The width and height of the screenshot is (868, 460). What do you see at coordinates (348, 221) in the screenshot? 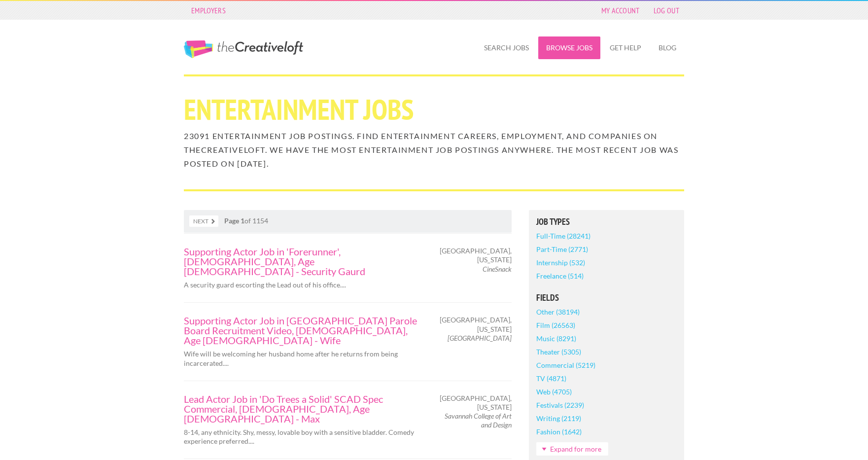
I see `nav: of 1154` at bounding box center [348, 221].